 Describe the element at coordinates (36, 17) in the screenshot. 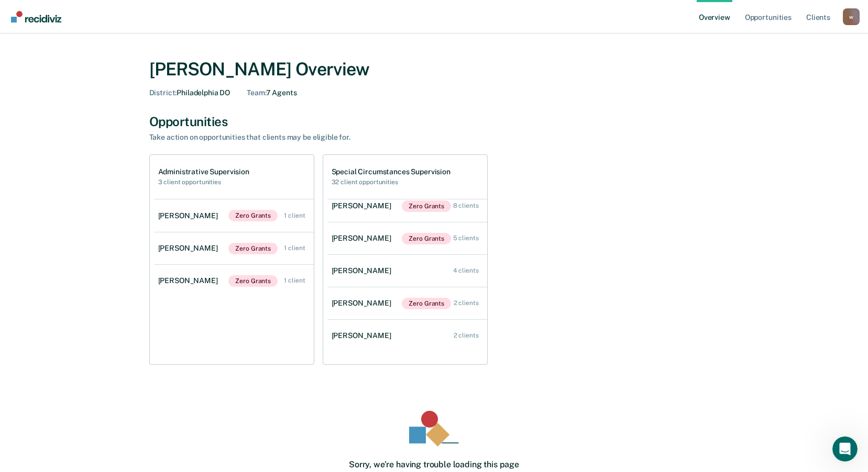

I see `img: Recidiviz` at that location.